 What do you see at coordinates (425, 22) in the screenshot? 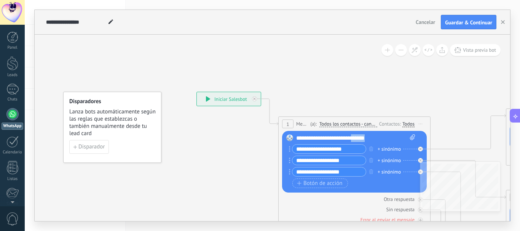
I see `span: Cancelar` at bounding box center [425, 22].